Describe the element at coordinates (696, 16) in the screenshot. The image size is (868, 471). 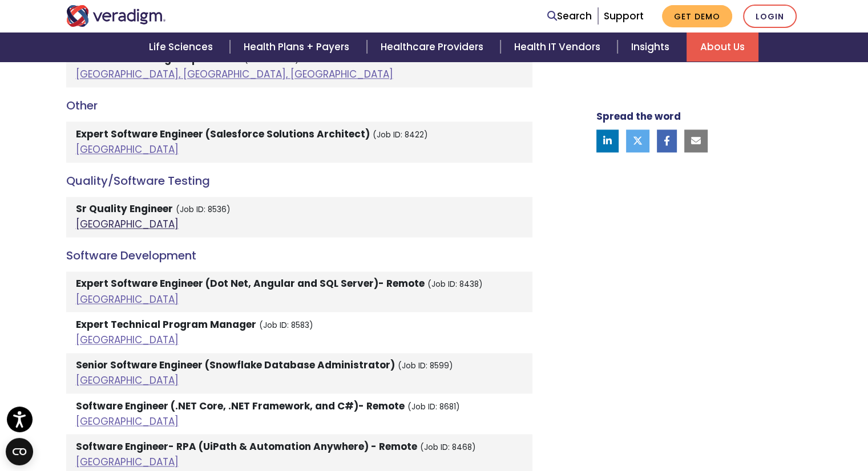
I see `a: Get Demo` at that location.